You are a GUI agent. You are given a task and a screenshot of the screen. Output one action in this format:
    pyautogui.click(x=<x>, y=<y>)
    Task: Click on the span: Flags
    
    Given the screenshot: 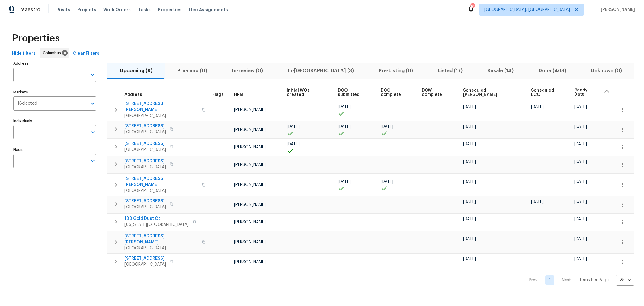 What is the action you would take?
    pyautogui.click(x=218, y=95)
    